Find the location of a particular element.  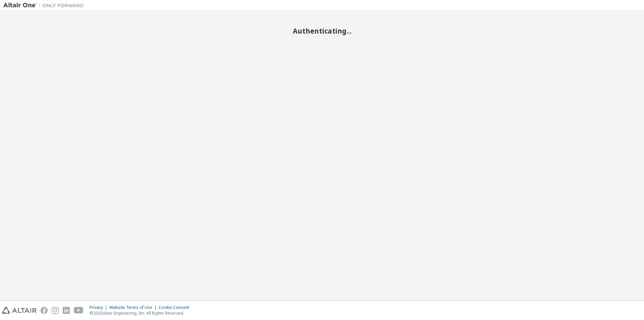

img: Altair One is located at coordinates (45, 5).